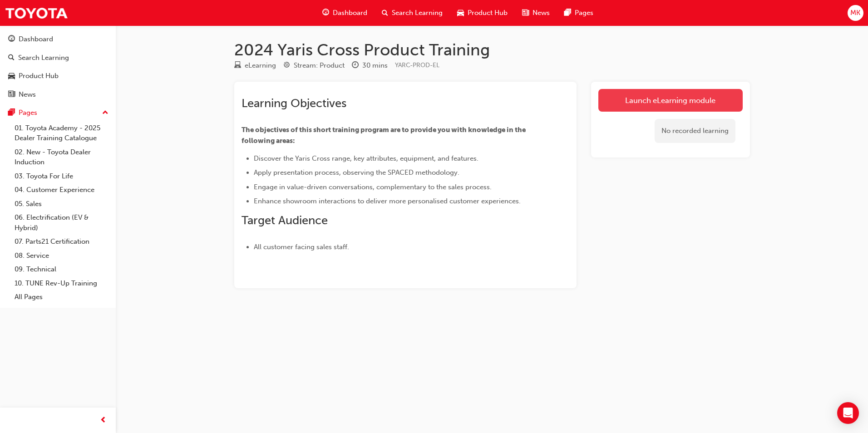 This screenshot has width=868, height=433. Describe the element at coordinates (61, 269) in the screenshot. I see `a: 09. Technical` at that location.